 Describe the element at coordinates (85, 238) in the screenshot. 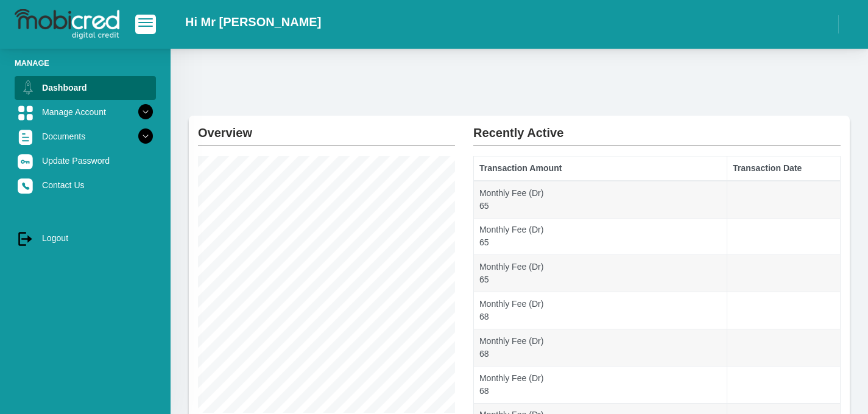

I see `a: Logout` at that location.